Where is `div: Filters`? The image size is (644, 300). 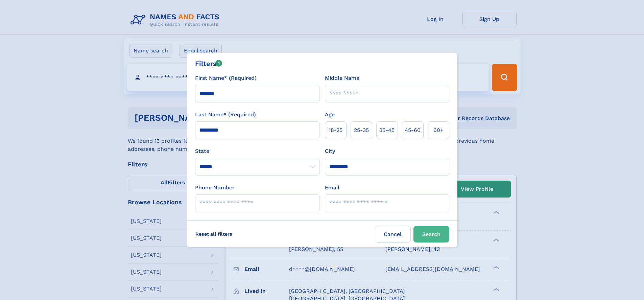
div: Filters is located at coordinates (209, 64).